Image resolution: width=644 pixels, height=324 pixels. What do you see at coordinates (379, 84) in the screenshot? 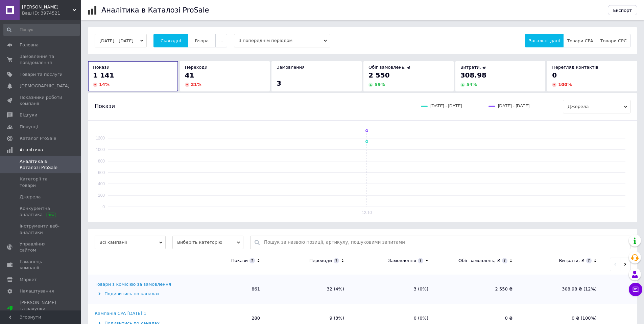
I see `span: 59 %` at bounding box center [379, 84].